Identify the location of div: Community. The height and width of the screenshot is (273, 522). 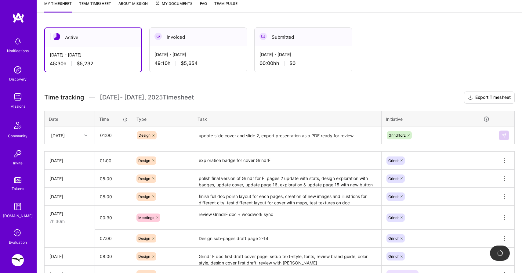
(18, 136).